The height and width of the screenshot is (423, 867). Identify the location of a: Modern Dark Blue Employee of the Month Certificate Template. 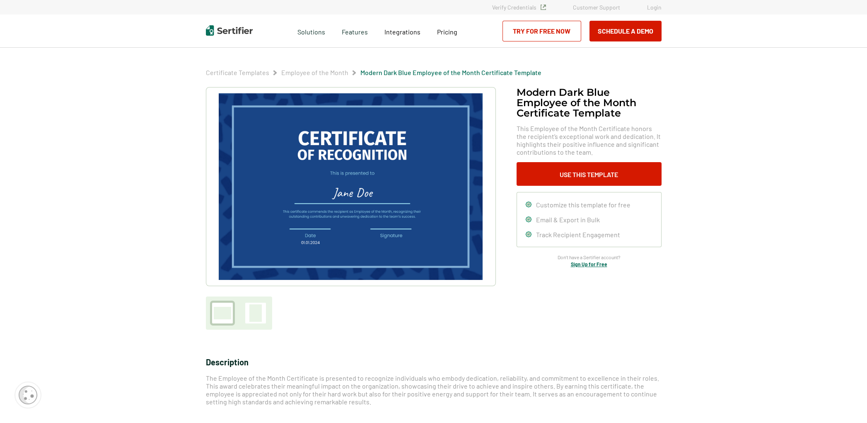
(451, 72).